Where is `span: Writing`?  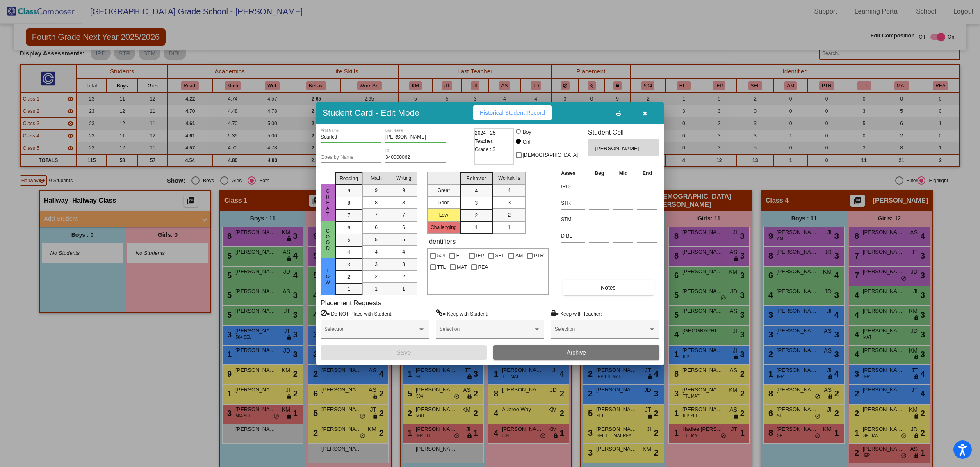
span: Writing is located at coordinates (403, 178).